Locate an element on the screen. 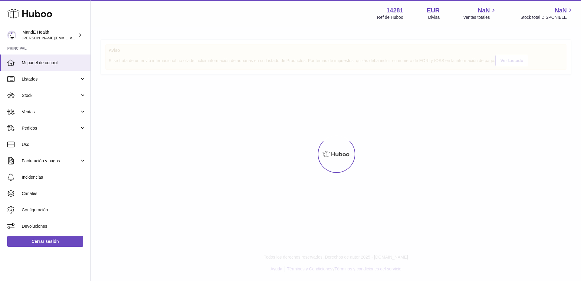 The width and height of the screenshot is (581, 281). strong: EUR is located at coordinates (433, 10).